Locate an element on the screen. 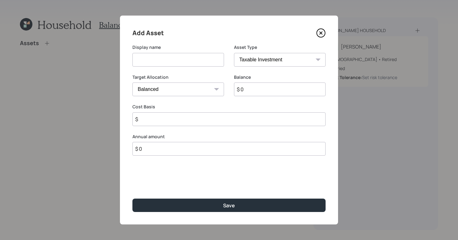  label: Annual amount is located at coordinates (229, 137).